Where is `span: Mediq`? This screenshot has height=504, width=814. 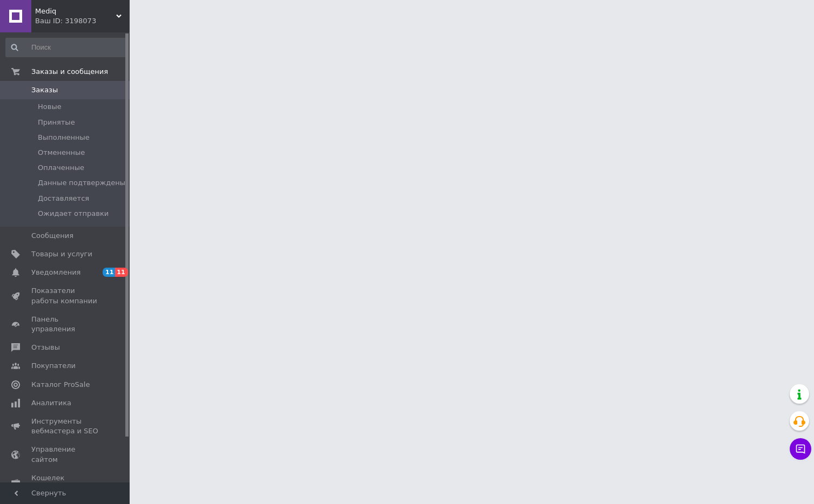
span: Mediq is located at coordinates (76, 11).